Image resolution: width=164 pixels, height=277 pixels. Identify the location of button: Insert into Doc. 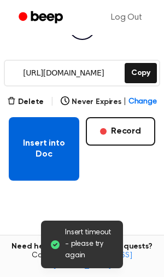
(44, 149).